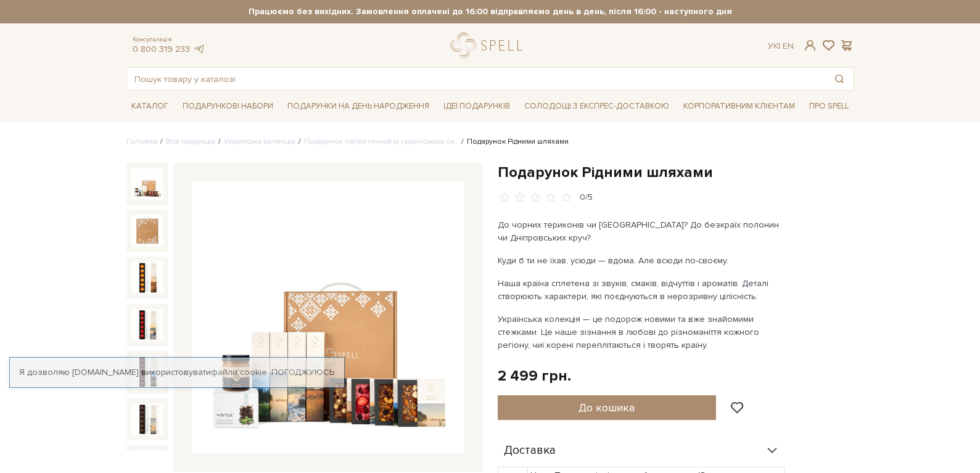 Image resolution: width=980 pixels, height=473 pixels. I want to click on span: Доставка, so click(530, 451).